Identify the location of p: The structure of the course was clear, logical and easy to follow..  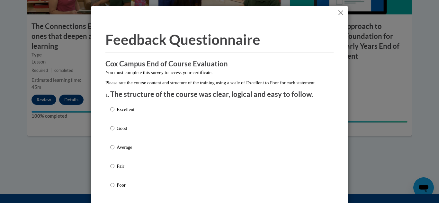
(219, 94).